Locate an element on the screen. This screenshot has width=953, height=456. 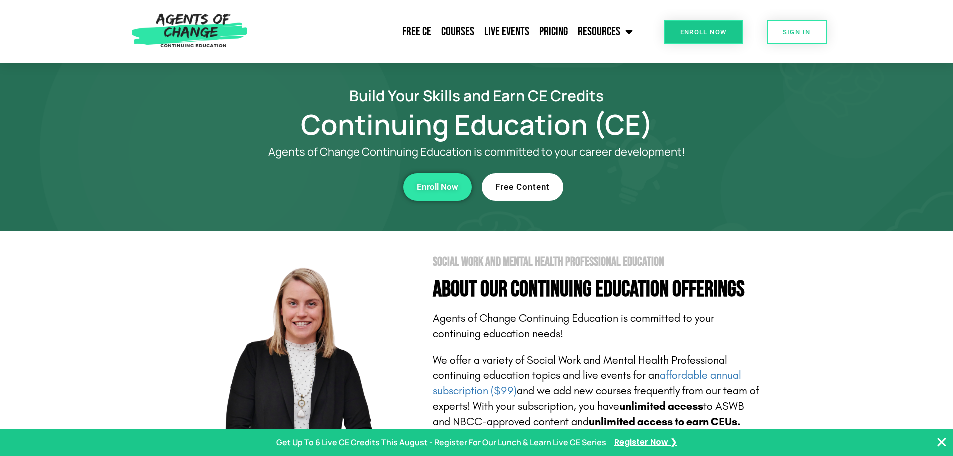
p: Agents of Change Continuing Education is committed to your career development! is located at coordinates (477, 152).